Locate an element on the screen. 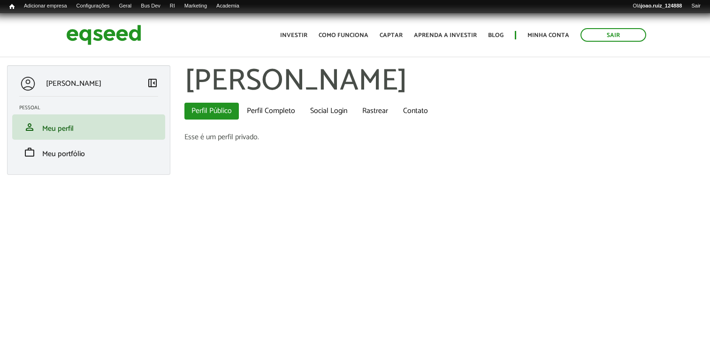 This screenshot has width=710, height=346. a: Início is located at coordinates (12, 7).